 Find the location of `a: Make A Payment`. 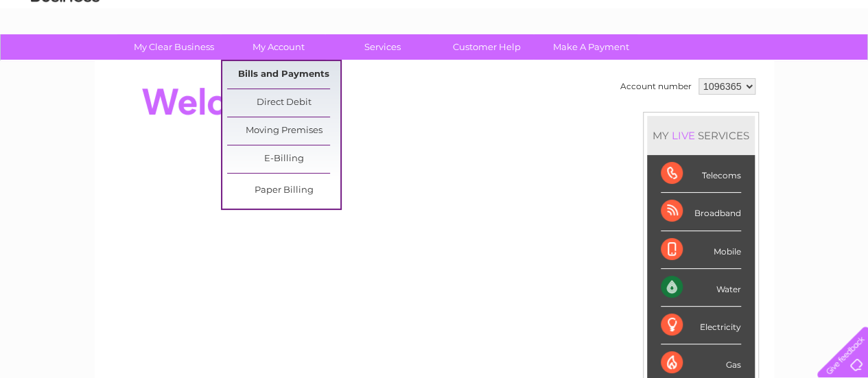

a: Make A Payment is located at coordinates (591, 47).